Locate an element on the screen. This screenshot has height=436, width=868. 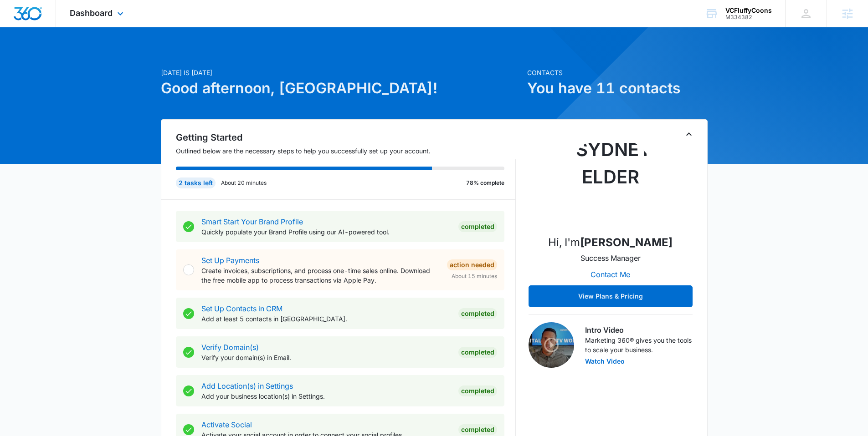
img: logo_orange.svg is located at coordinates (18, 18).